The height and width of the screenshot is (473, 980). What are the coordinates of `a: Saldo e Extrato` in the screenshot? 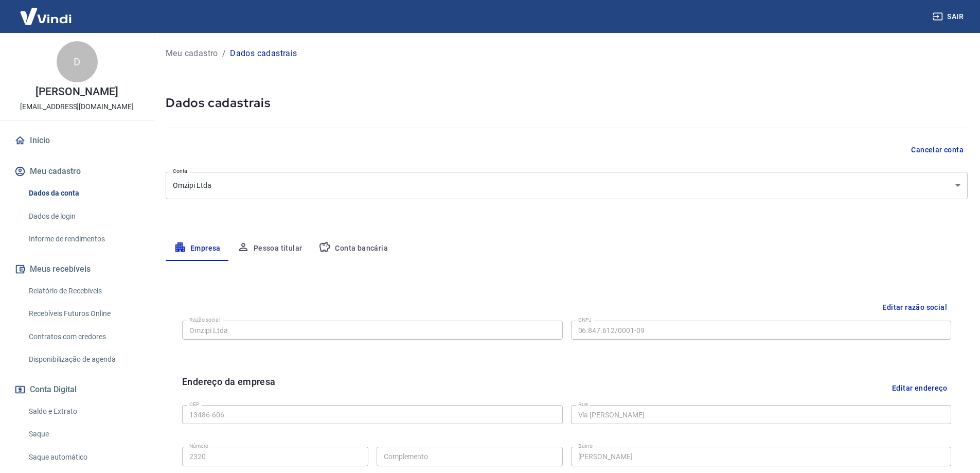 It's located at (83, 411).